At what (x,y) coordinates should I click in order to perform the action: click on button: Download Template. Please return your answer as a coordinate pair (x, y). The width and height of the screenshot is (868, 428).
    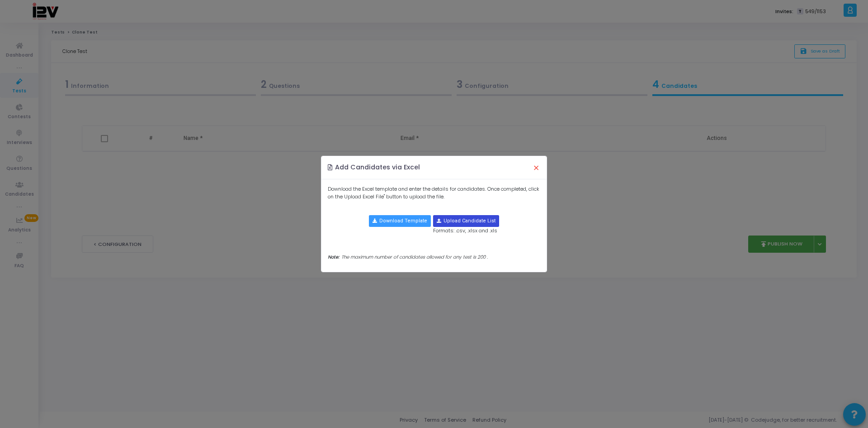
    Looking at the image, I should click on (400, 221).